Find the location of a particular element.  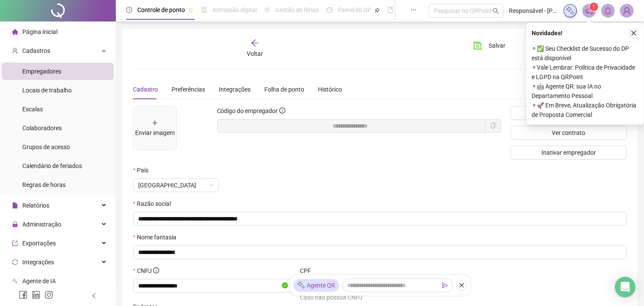

span: Locais de trabalho is located at coordinates (47, 90).